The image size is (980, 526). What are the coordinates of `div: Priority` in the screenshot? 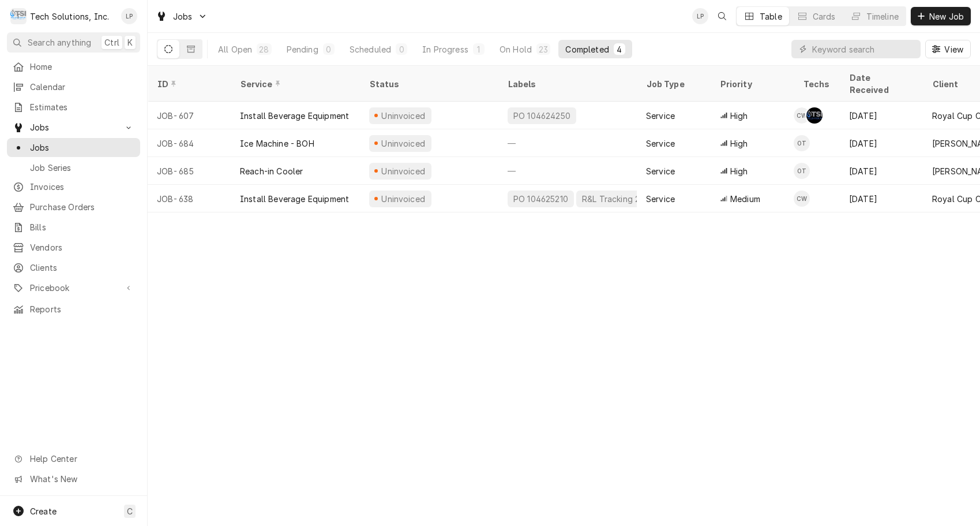 It's located at (752, 84).